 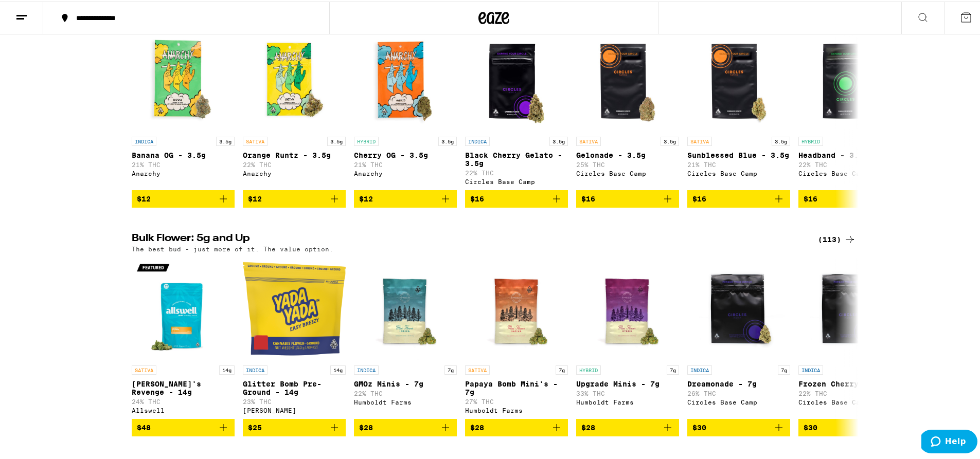 What do you see at coordinates (517, 400) in the screenshot?
I see `p: 27% THC` at bounding box center [517, 400].